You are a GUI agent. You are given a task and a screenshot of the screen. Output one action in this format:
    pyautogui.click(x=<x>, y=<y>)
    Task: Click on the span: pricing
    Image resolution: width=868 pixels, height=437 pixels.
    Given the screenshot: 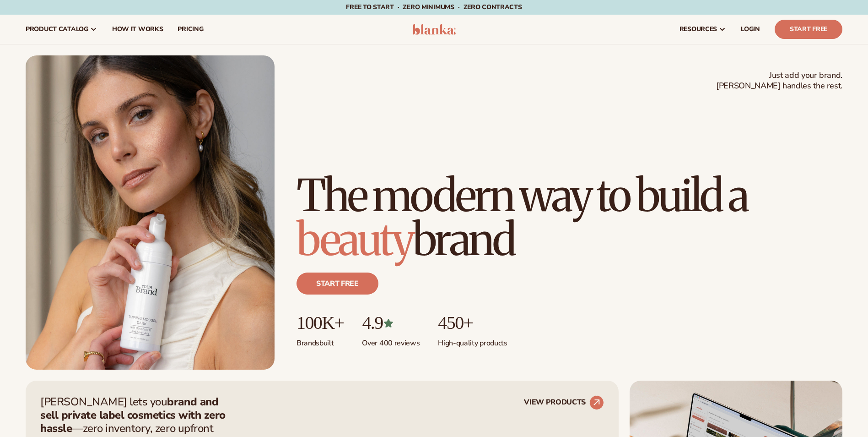 What is the action you would take?
    pyautogui.click(x=191, y=29)
    